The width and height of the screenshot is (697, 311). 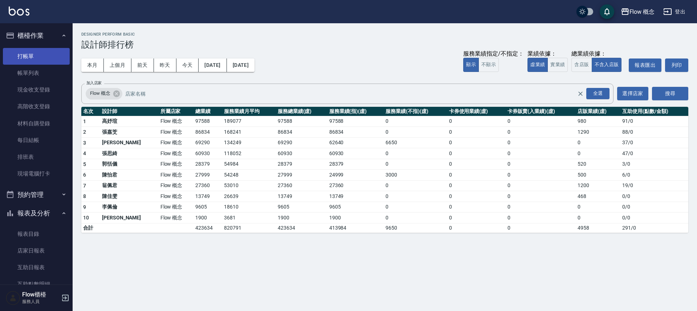 What do you see at coordinates (249, 207) in the screenshot?
I see `td: 18610` at bounding box center [249, 207].